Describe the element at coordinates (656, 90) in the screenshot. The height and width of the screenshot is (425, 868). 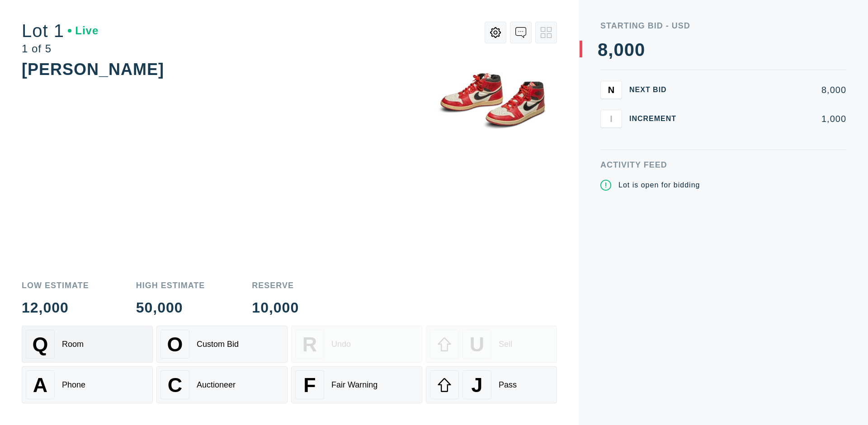
I see `div: Next Bid` at that location.